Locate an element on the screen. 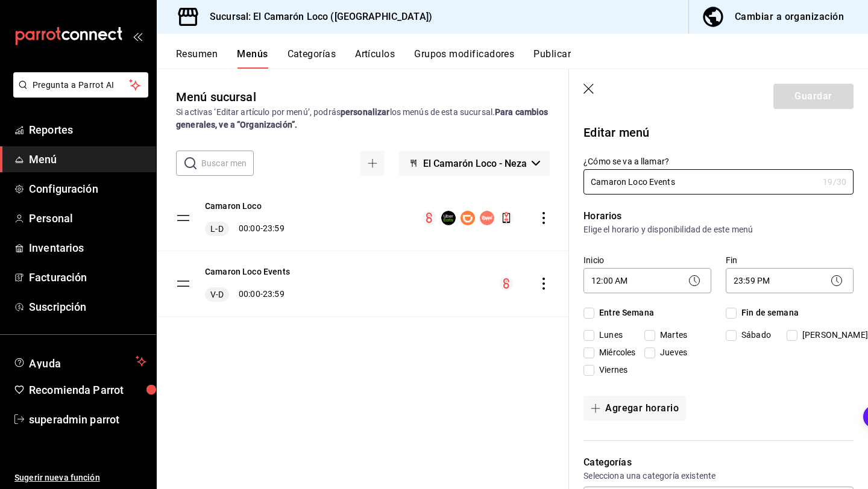 This screenshot has width=868, height=489. p: Elige el horario y disponibilidad de este menú is located at coordinates (719, 229).